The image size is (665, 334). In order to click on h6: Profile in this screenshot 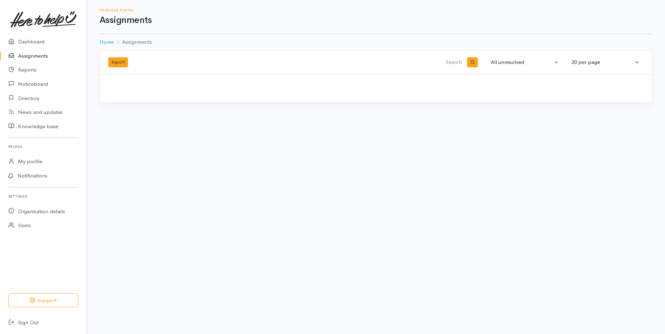, I will do `click(43, 147)`.